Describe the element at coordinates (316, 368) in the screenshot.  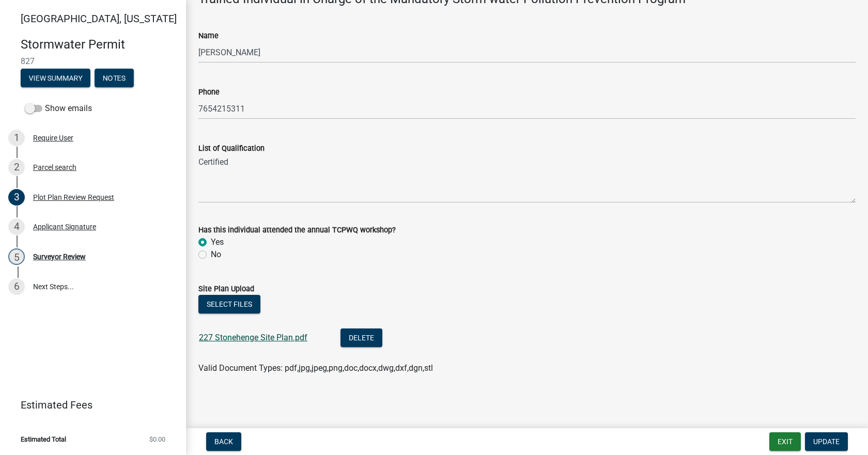
I see `span: Valid Document Types: pdf,jpg,jpeg,png,doc,docx,dwg,dxf,dgn,stl` at that location.